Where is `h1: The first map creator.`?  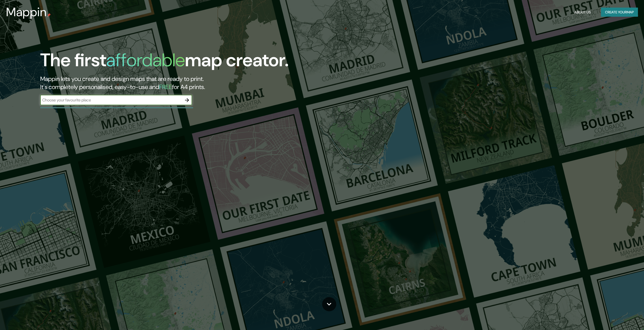 h1: The first map creator. is located at coordinates (164, 62).